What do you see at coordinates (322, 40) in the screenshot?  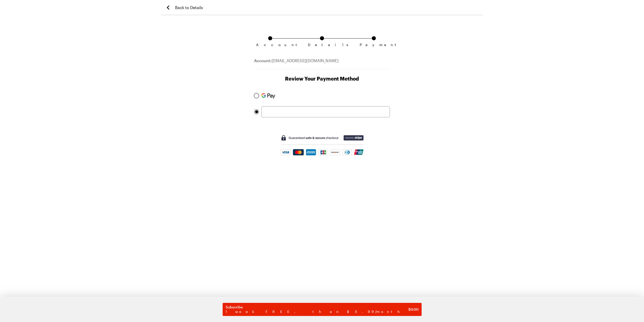 I see `a: Details` at bounding box center [322, 40].